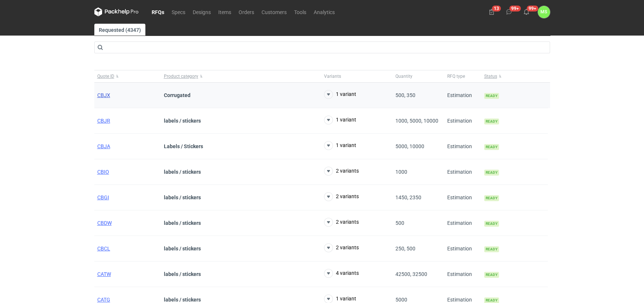  What do you see at coordinates (405, 248) in the screenshot?
I see `span: 250, 500` at bounding box center [405, 248].